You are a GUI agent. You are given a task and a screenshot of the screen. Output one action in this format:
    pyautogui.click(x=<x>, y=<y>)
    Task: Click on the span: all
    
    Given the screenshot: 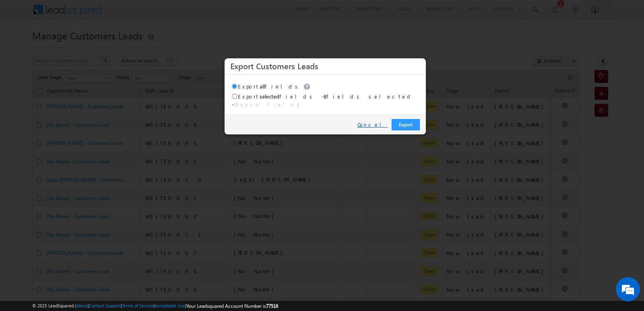 What is the action you would take?
    pyautogui.click(x=262, y=86)
    